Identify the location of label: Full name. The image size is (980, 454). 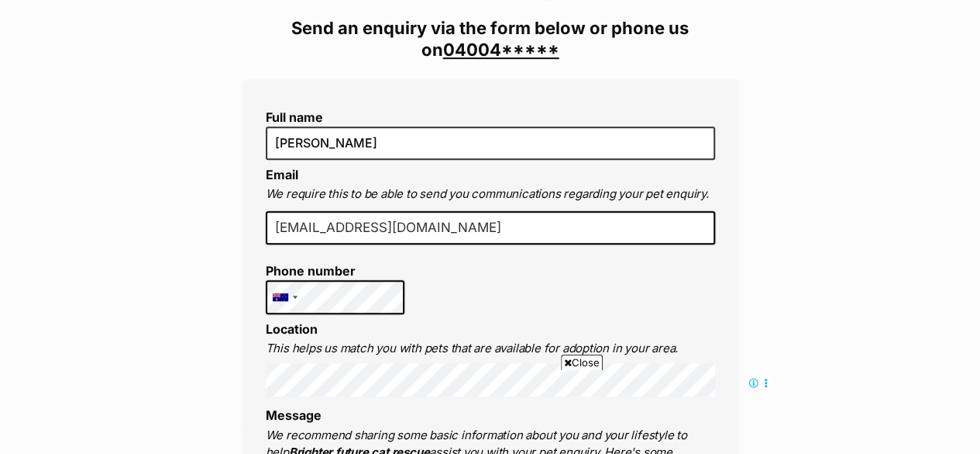
(491, 117).